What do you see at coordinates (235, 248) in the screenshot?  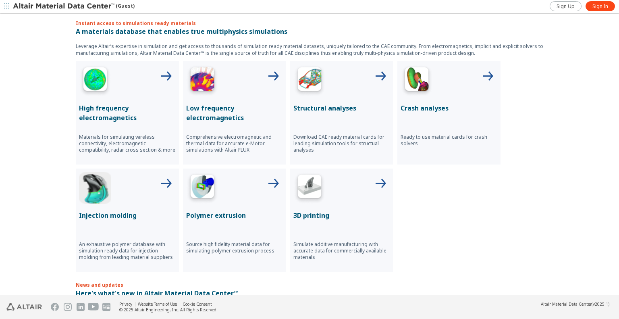 I see `p: Source high fidelity material data for simulating polymer extrusion process` at bounding box center [235, 248].